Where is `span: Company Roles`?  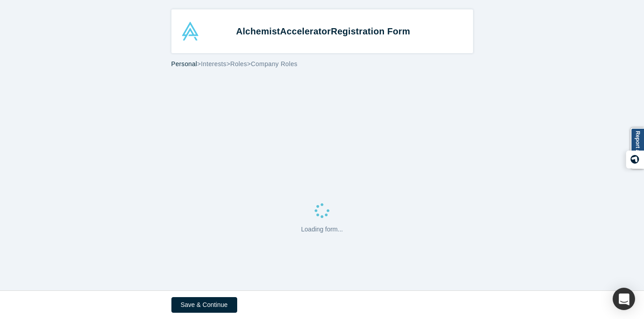
span: Company Roles is located at coordinates (275, 64).